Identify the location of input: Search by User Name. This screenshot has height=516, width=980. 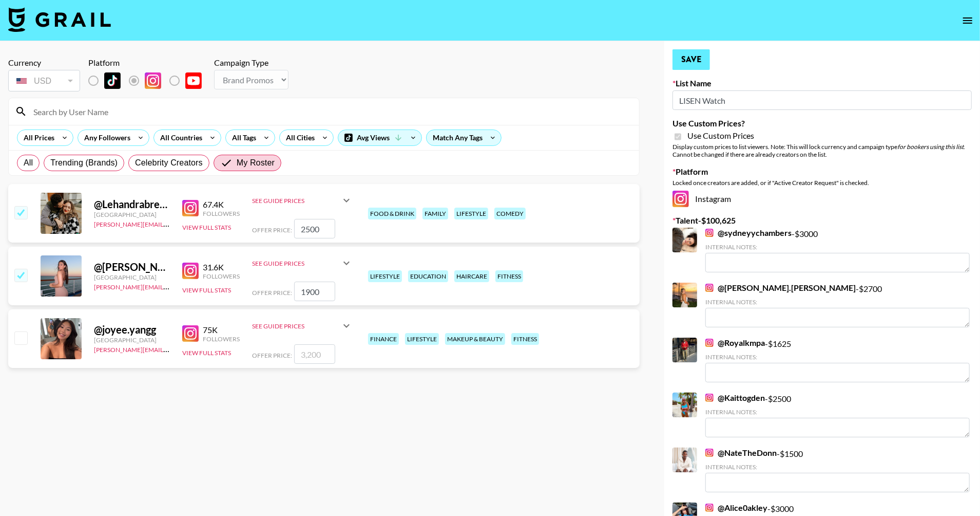
(330, 112).